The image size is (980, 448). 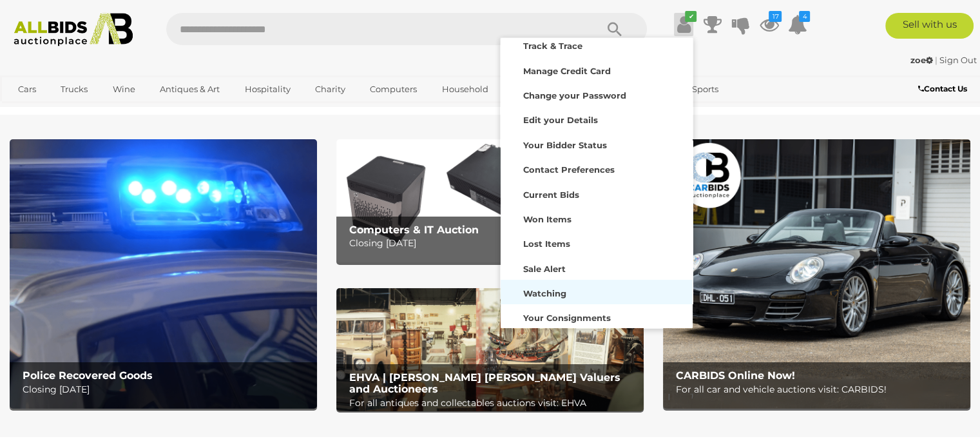 I want to click on p: For all antiques and collectables auctions visit: EHVA, so click(x=493, y=403).